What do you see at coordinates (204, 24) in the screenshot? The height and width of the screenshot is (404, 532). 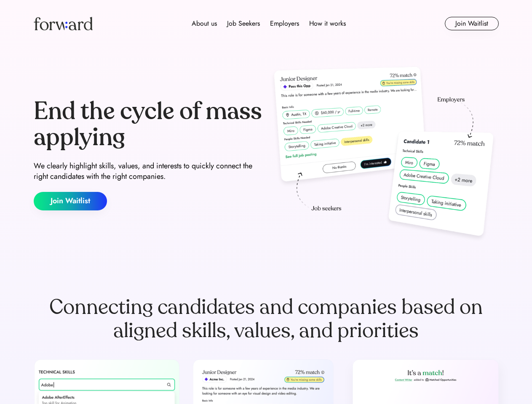 I see `div: About us` at bounding box center [204, 24].